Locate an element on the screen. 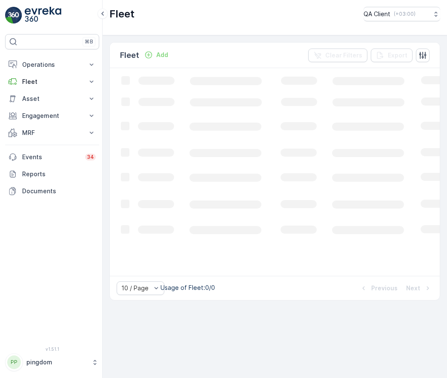 The width and height of the screenshot is (447, 378). a: Events34 is located at coordinates (52, 157).